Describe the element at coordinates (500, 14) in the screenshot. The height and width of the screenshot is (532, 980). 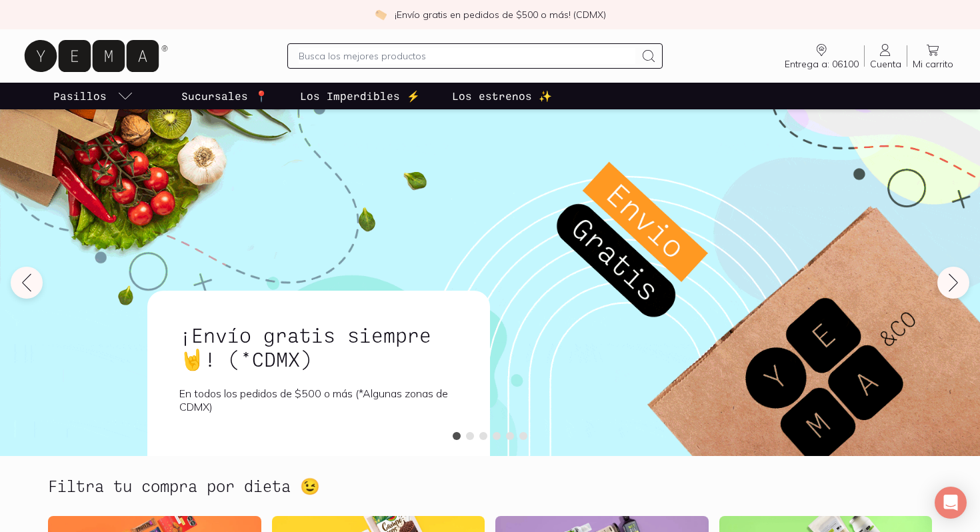
I see `p: ¡Envío gratis en pedidos de $500 o más! (CDMX)` at that location.